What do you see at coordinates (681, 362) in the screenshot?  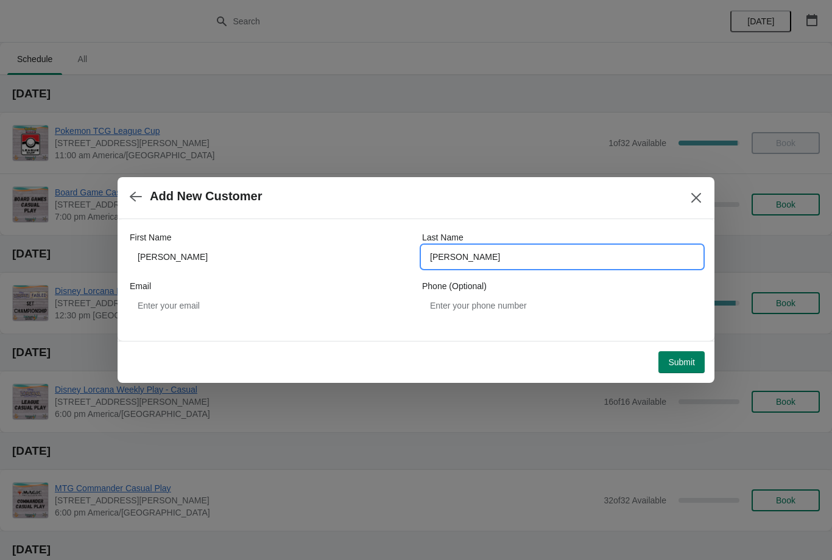 I see `span: Submit` at bounding box center [681, 362].